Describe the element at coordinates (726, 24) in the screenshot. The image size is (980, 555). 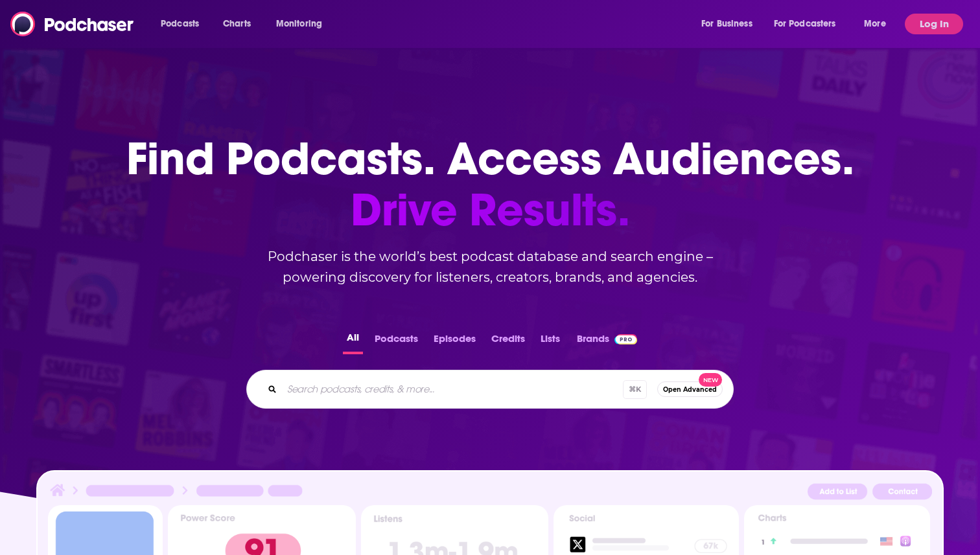
I see `span: For Business` at that location.